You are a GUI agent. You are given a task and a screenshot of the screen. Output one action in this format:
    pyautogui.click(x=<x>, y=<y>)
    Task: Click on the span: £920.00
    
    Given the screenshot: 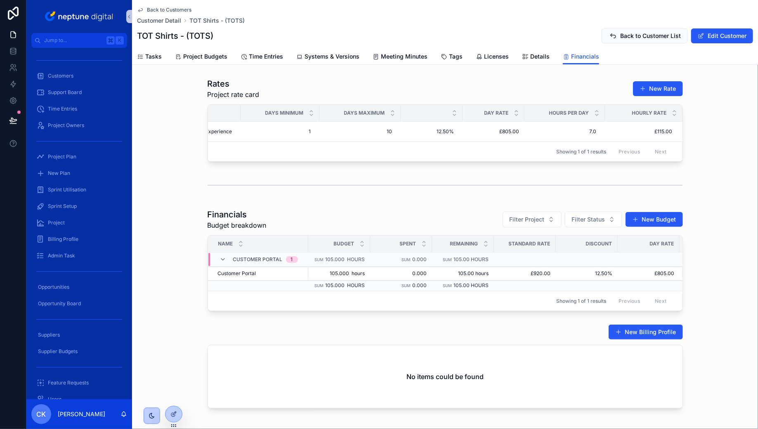 What is the action you would take?
    pyautogui.click(x=525, y=274)
    